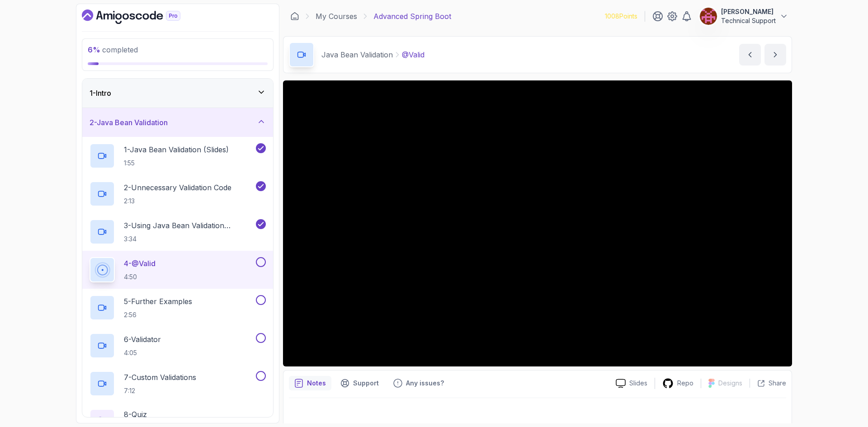 This screenshot has width=868, height=427. I want to click on p: 2:56, so click(158, 315).